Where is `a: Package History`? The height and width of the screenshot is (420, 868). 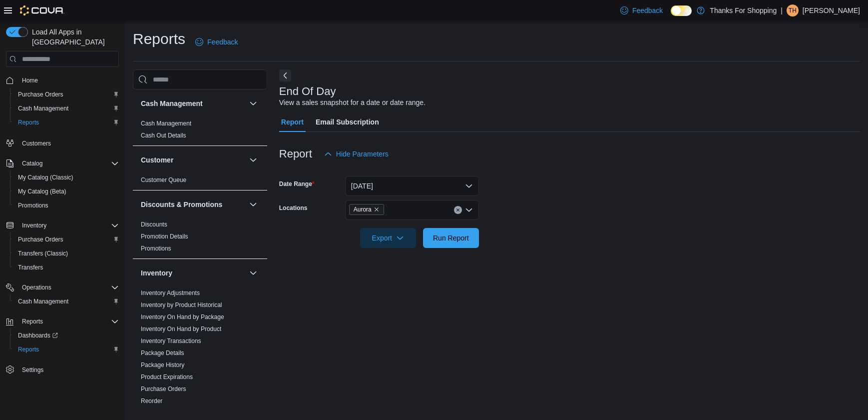 a: Package History is located at coordinates (162, 365).